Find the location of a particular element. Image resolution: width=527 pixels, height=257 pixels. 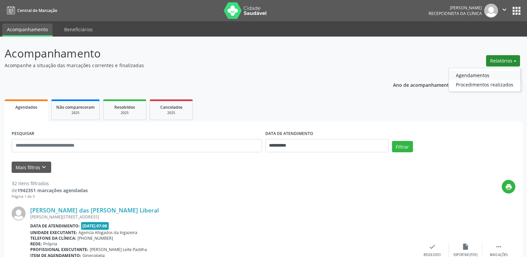

span: Própria is located at coordinates (50, 244).